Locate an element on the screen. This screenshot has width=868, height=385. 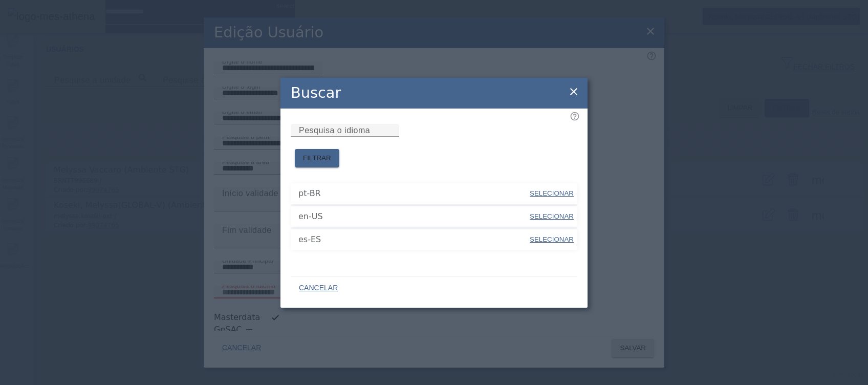
button: FILTRAR is located at coordinates (317, 158).